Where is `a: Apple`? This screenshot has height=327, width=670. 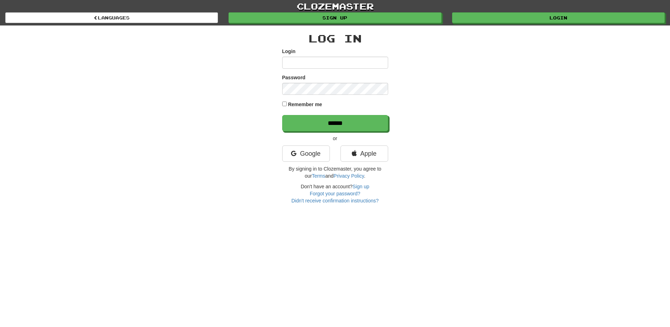 a: Apple is located at coordinates (364, 153).